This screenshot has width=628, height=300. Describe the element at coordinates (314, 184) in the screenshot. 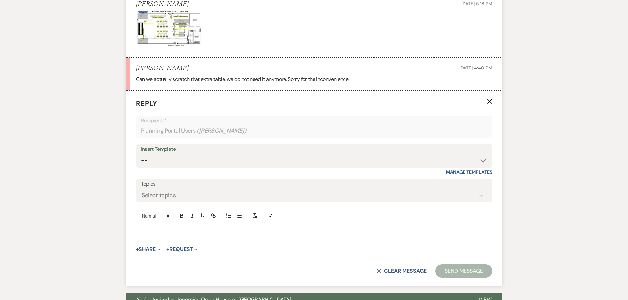

I see `label: Topics` at that location.